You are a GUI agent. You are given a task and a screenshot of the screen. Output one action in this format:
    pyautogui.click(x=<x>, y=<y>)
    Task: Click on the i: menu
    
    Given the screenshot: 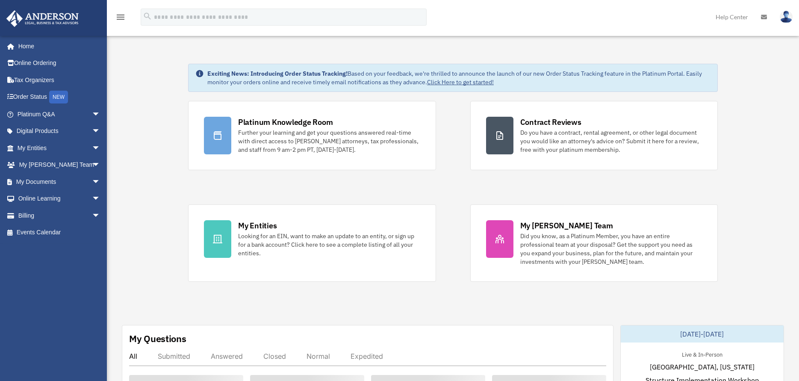 What is the action you would take?
    pyautogui.click(x=120, y=17)
    